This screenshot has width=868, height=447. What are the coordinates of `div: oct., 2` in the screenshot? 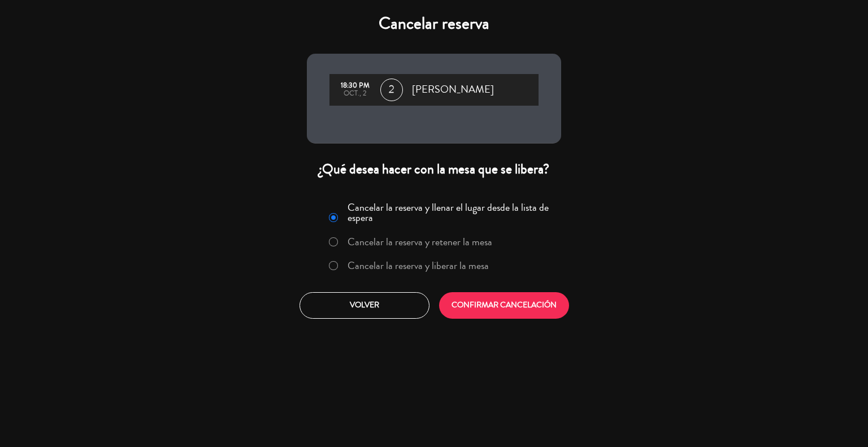 It's located at (355, 94).